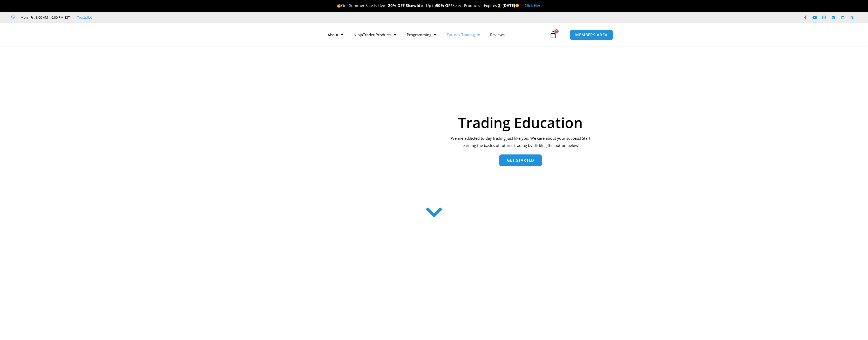 The height and width of the screenshot is (340, 868). Describe the element at coordinates (591, 35) in the screenshot. I see `span: MEMBERS AREA` at that location.